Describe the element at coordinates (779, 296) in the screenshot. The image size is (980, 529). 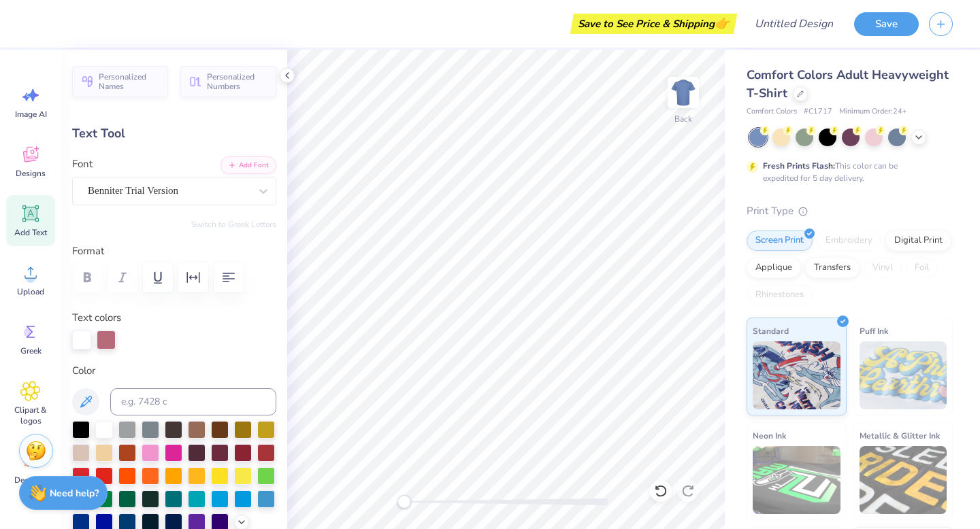
I see `div: Rhinestones` at that location.